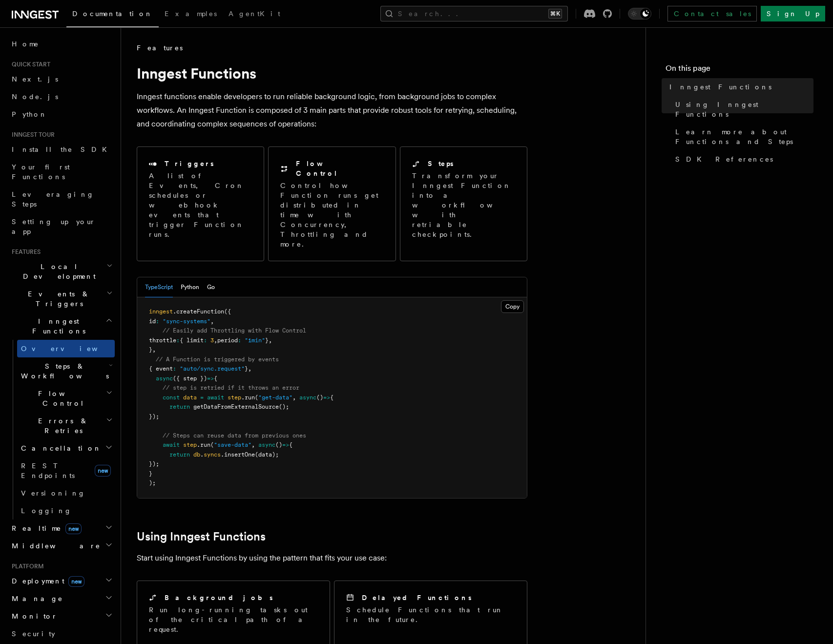  What do you see at coordinates (61, 546) in the screenshot?
I see `button: Middleware` at bounding box center [61, 546].